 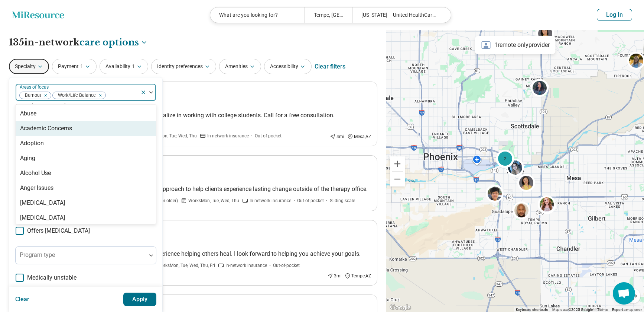 What do you see at coordinates (505, 159) in the screenshot?
I see `div: 2` at bounding box center [505, 159].